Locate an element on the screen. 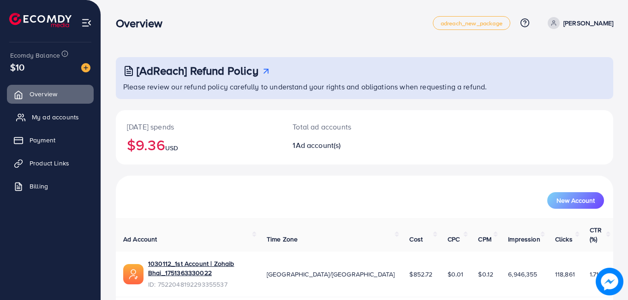 The image size is (628, 300). span: $0.01 is located at coordinates (456, 275).